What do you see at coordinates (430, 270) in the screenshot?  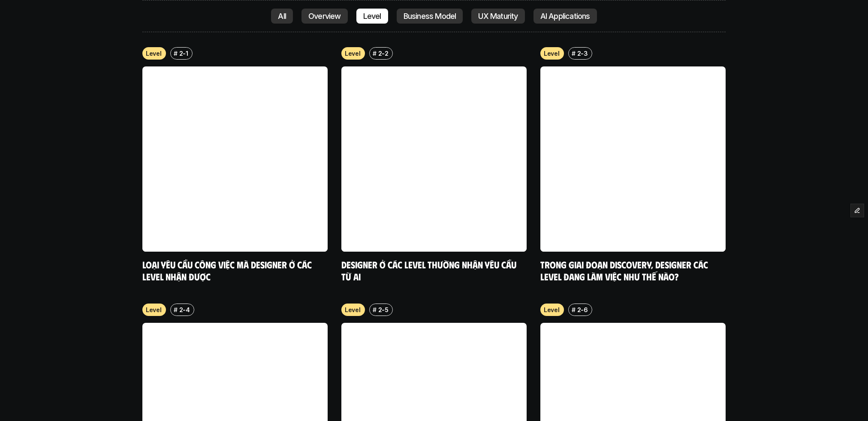 I see `a: Designer ở các level thường nhận yêu cầu từ ai` at bounding box center [430, 270].